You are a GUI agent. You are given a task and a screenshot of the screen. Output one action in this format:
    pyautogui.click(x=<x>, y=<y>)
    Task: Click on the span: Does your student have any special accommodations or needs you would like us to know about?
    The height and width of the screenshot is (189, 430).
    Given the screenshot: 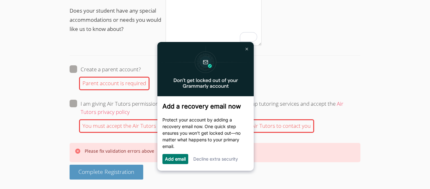 What is the action you would take?
    pyautogui.click(x=117, y=20)
    